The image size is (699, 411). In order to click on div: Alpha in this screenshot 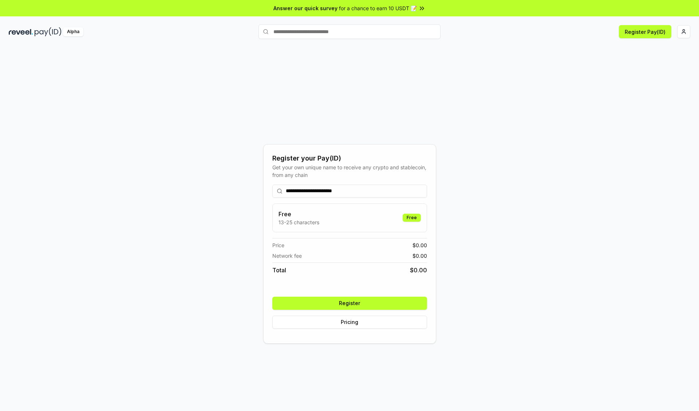, I will do `click(73, 32)`.